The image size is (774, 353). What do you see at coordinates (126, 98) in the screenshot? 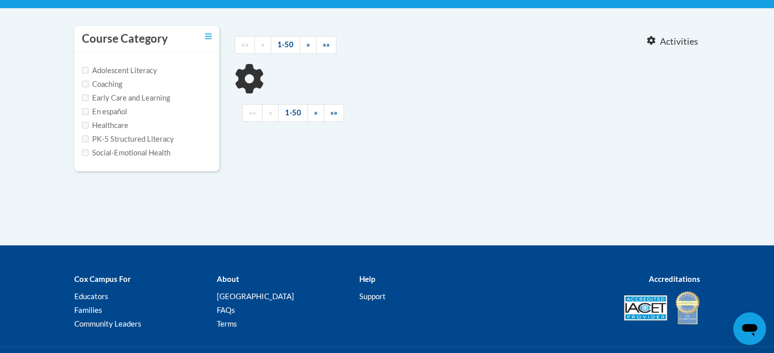
I see `label: Early Care and Learning` at bounding box center [126, 98].